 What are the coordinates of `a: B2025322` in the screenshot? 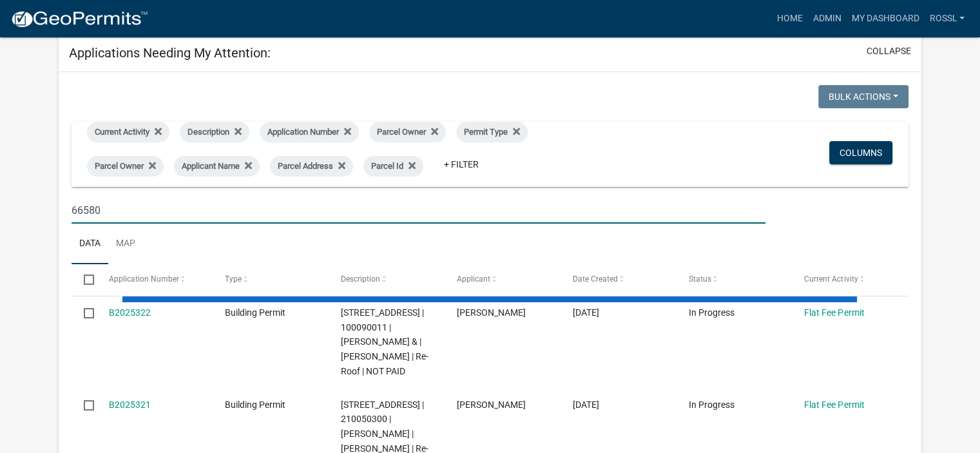 It's located at (129, 312).